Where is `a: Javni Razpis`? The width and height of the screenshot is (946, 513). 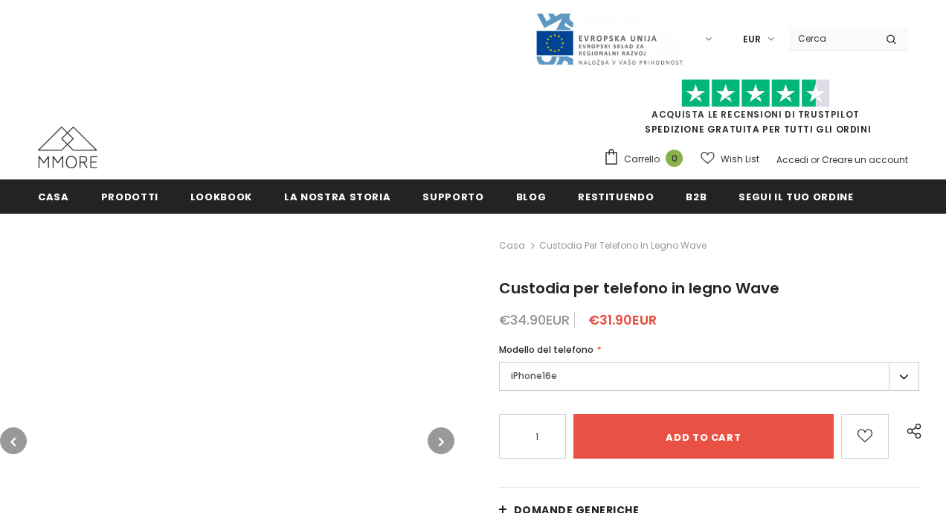 a: Javni Razpis is located at coordinates (609, 38).